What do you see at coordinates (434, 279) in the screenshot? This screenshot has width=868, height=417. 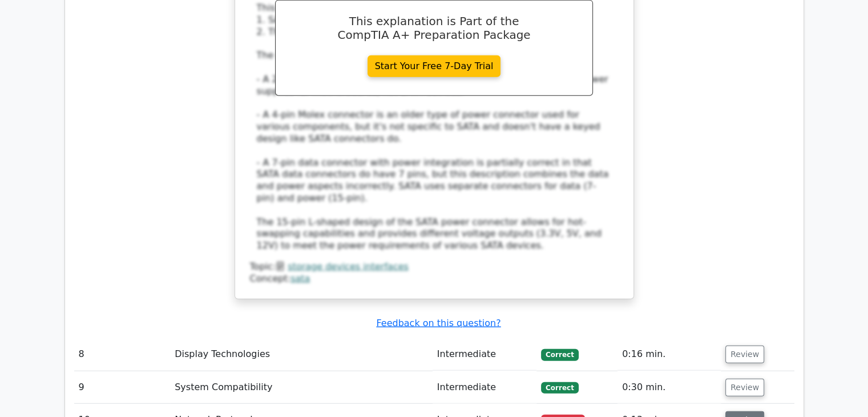 I see `div: Concept:` at bounding box center [434, 279].